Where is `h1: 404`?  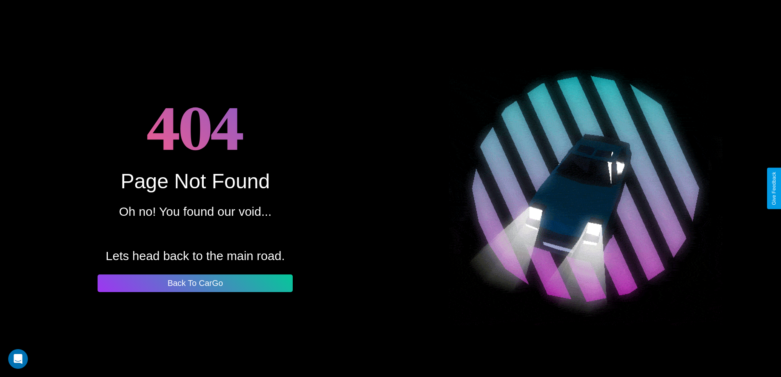
h1: 404 is located at coordinates (195, 127).